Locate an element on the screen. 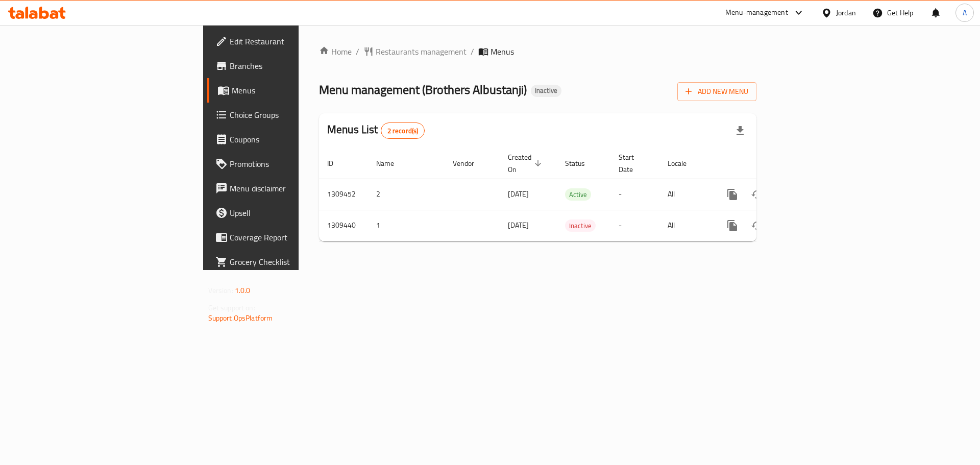  a: Menu disclaimer is located at coordinates (287, 189).